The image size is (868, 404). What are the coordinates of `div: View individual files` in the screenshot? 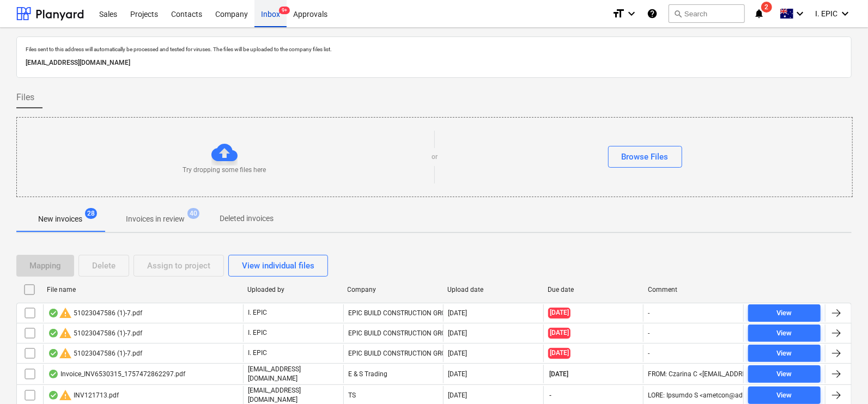 It's located at (278, 266).